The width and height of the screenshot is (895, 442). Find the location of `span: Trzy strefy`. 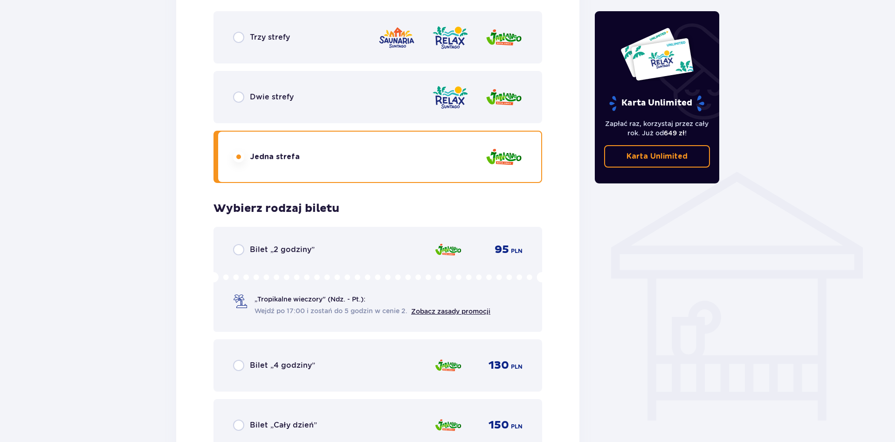

span: Trzy strefy is located at coordinates (270, 37).